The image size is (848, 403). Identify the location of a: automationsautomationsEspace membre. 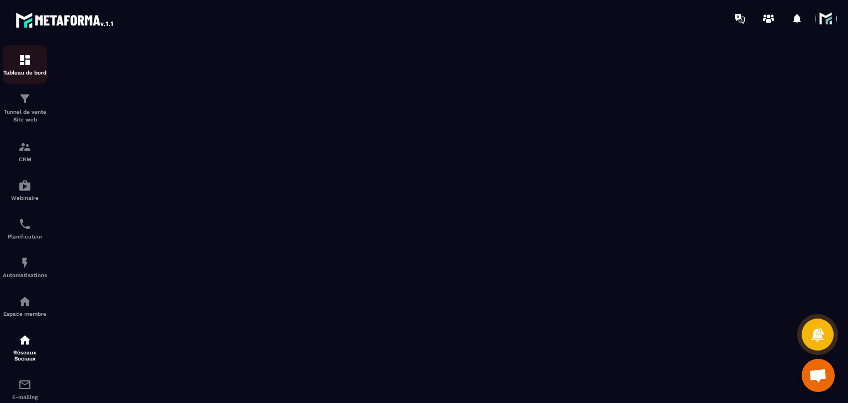
(25, 306).